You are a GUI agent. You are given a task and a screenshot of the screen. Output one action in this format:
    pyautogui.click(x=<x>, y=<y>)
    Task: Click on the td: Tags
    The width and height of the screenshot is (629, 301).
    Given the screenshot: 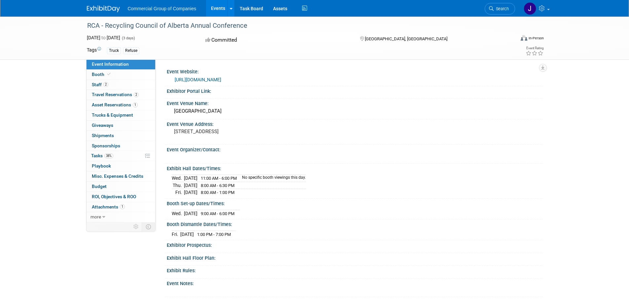 What is the action you would take?
    pyautogui.click(x=94, y=50)
    